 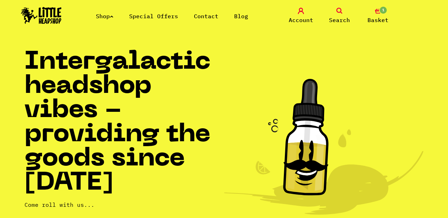 I want to click on img: Little Head Shop Logo, so click(x=41, y=15).